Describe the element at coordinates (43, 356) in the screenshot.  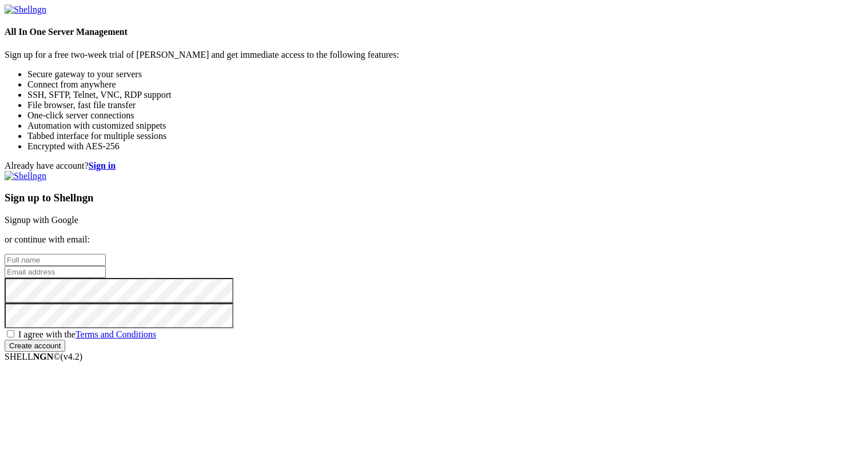
I see `b: NGN` at that location.